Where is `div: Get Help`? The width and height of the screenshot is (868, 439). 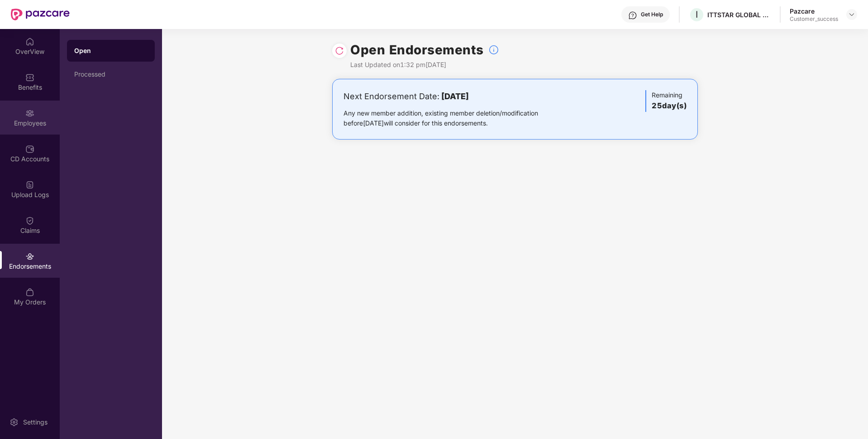 div: Get Help is located at coordinates (652, 14).